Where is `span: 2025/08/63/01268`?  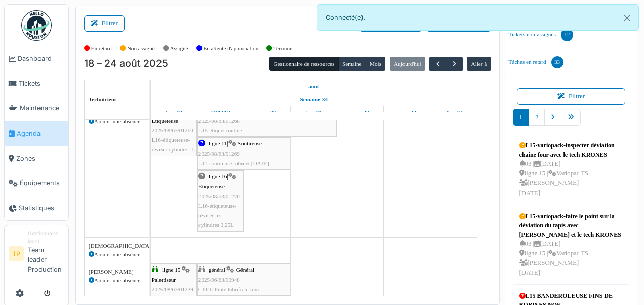
span: 2025/08/63/01268 is located at coordinates (219, 121).